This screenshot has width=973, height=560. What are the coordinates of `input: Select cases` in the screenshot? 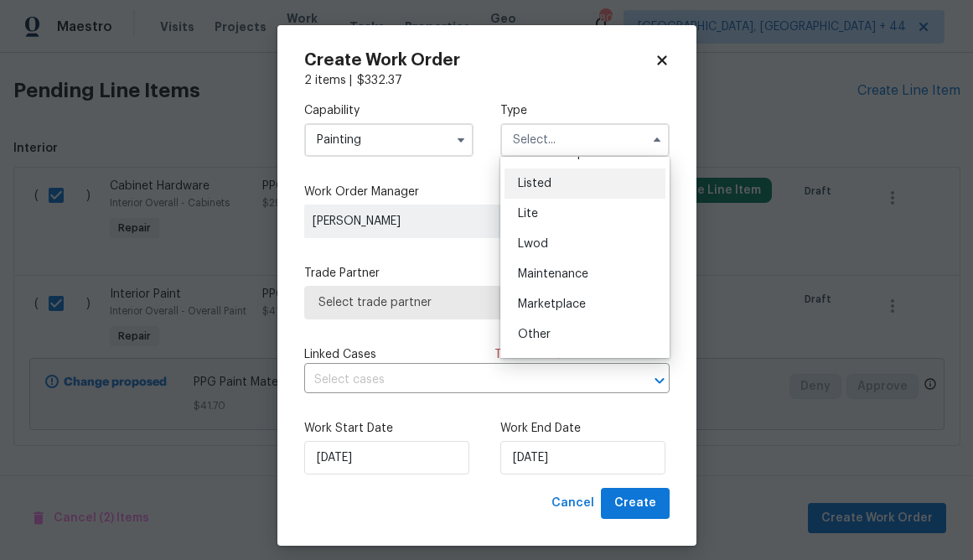 It's located at (464, 380).